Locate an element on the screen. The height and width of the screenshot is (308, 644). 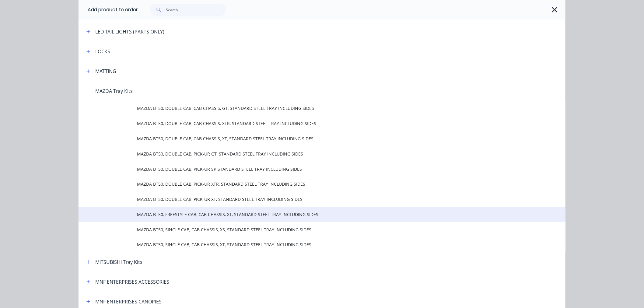
div: MATTING is located at coordinates (105, 71).